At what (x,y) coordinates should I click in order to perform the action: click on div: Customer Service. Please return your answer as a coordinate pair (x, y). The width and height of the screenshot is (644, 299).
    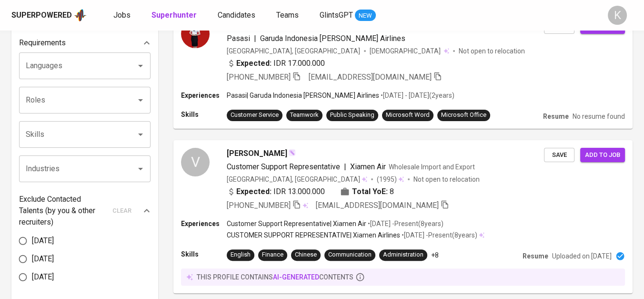
    Looking at the image, I should click on (254, 115).